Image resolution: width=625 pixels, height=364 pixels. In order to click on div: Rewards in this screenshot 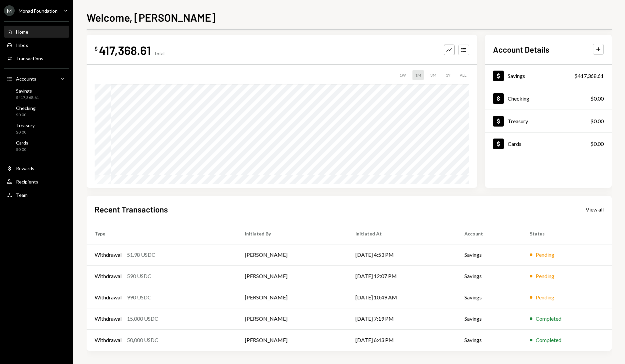, I will do `click(25, 168)`.